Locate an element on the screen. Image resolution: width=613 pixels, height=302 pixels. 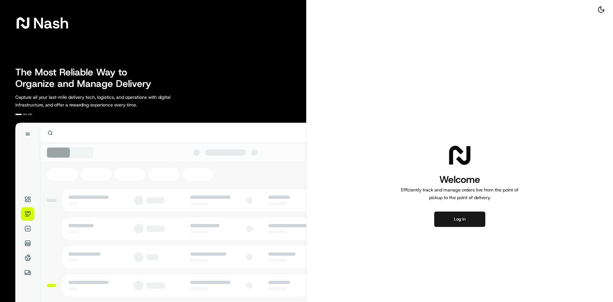
span: Nash is located at coordinates (51, 23).